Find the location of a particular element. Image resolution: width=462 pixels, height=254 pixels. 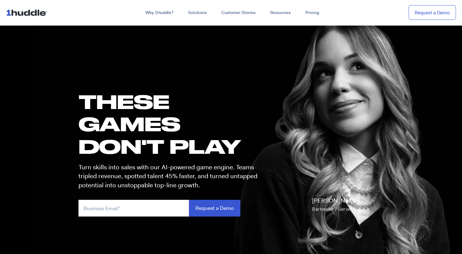

a: Pricing is located at coordinates (312, 13).